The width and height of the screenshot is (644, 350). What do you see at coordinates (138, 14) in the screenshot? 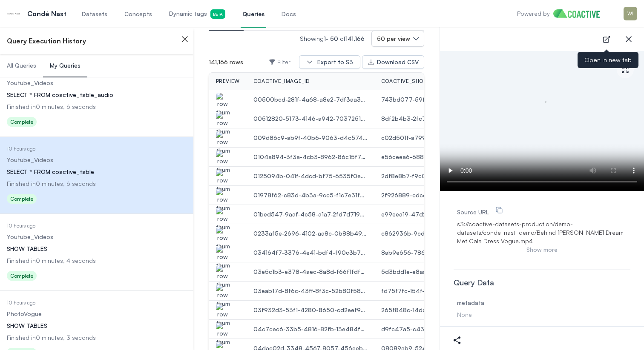
I see `span: Concepts` at bounding box center [138, 14].